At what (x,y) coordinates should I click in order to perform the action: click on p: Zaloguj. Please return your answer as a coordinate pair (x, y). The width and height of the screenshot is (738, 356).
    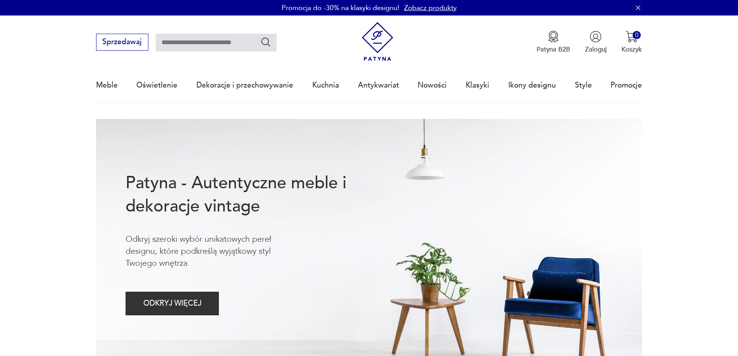
    Looking at the image, I should click on (596, 49).